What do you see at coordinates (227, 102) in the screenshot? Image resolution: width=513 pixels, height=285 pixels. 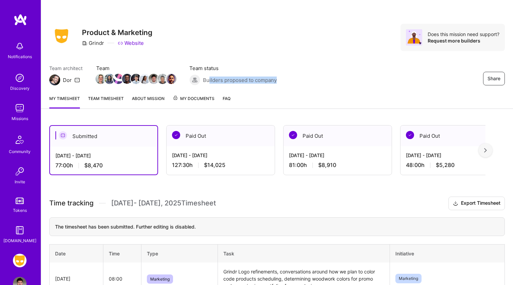 I see `a: FAQ` at bounding box center [227, 102].